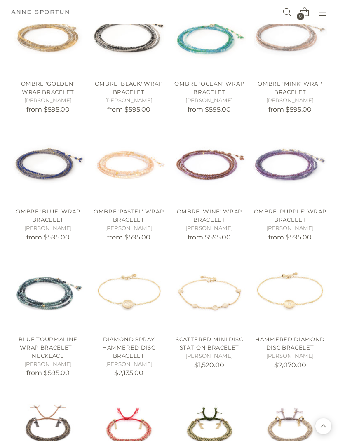 The height and width of the screenshot is (441, 338). What do you see at coordinates (287, 12) in the screenshot?
I see `a: Open search modal` at bounding box center [287, 12].